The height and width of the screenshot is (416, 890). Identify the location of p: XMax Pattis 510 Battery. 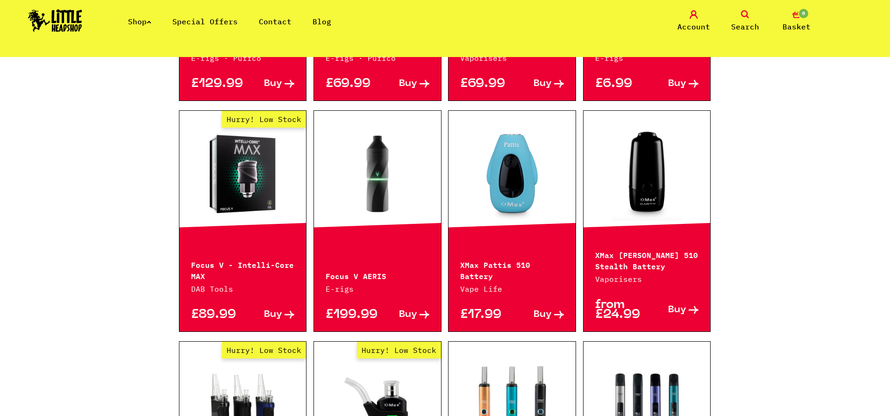
(512, 270).